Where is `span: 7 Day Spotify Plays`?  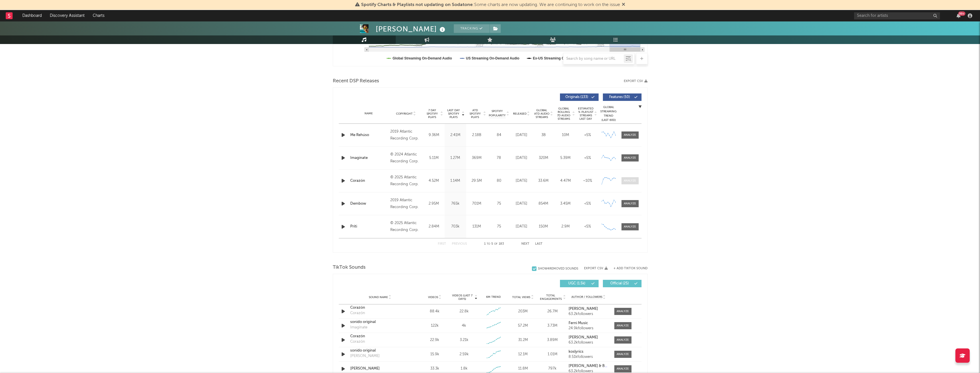
span: 7 Day Spotify Plays is located at coordinates (432, 114).